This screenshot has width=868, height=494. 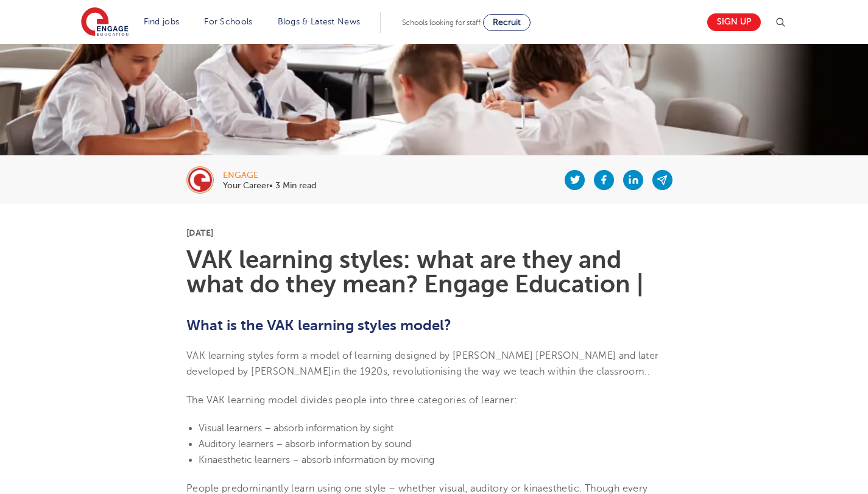 What do you see at coordinates (316, 460) in the screenshot?
I see `span: Kinaesthetic learners – absorb information by moving` at bounding box center [316, 460].